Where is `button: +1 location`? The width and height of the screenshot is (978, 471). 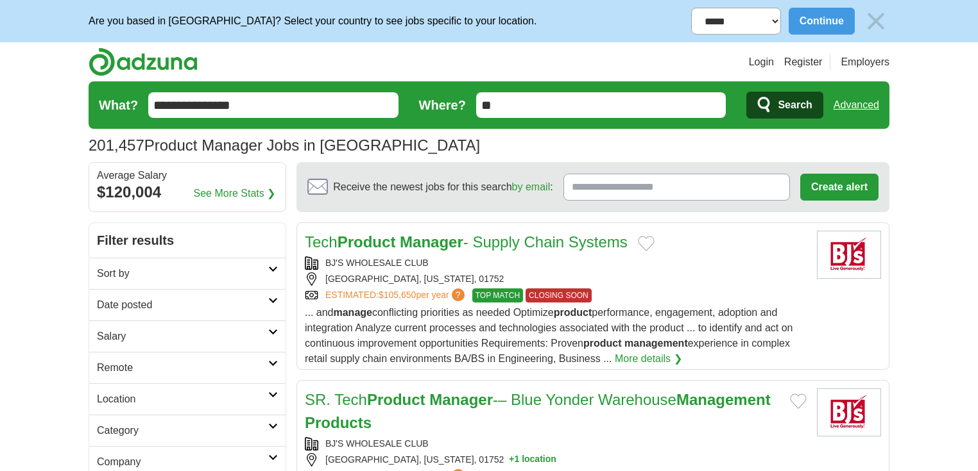 button: +1 location is located at coordinates (532, 460).